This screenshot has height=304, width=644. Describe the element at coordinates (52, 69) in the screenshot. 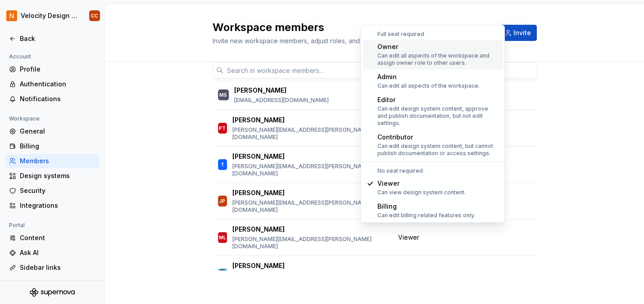

I see `a: Profile` at that location.